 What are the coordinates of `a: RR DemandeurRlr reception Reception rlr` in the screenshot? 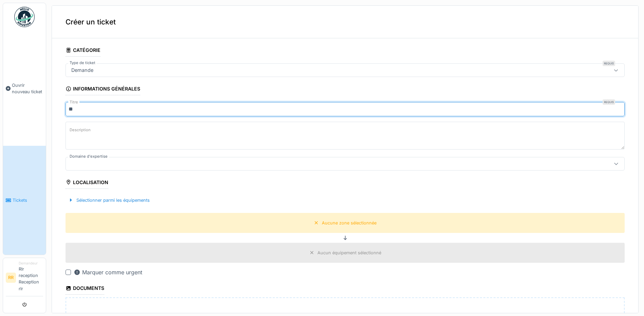 It's located at (24, 278).